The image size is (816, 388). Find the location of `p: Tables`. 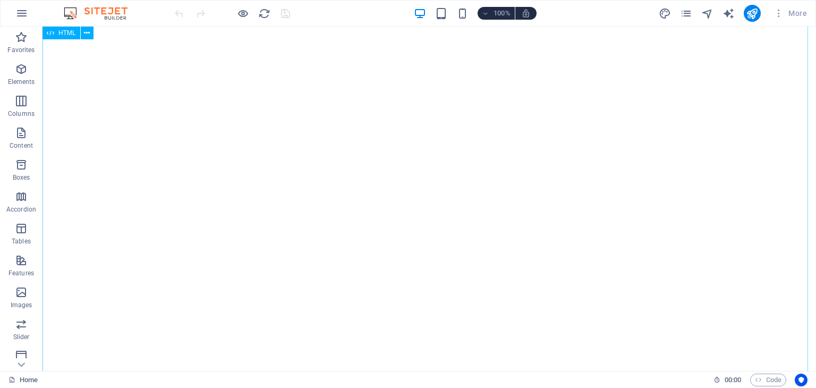

p: Tables is located at coordinates (21, 241).